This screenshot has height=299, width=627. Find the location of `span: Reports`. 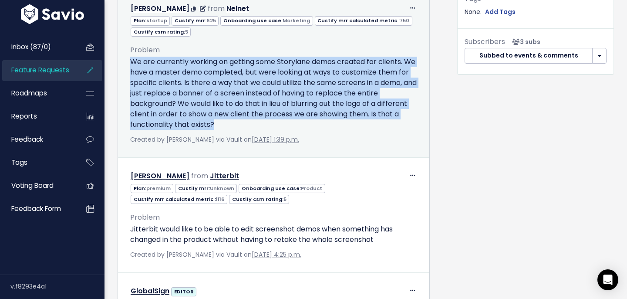

span: Reports is located at coordinates (24, 116).